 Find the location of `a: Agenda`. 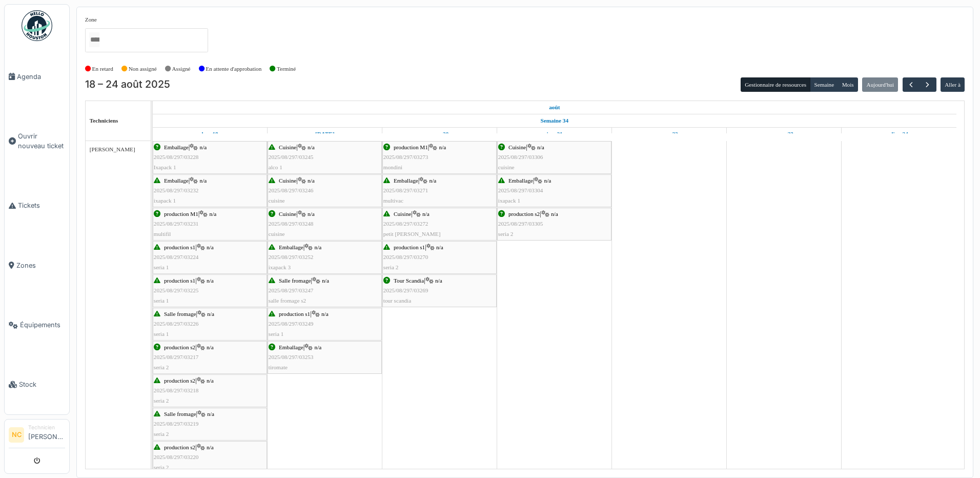

a: Agenda is located at coordinates (37, 77).